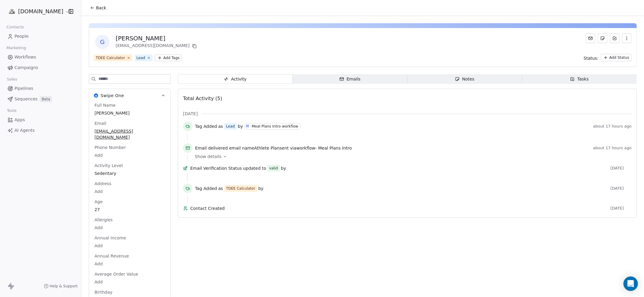  Describe the element at coordinates (12, 18) in the screenshot. I see `img: website_grey.svg` at that location.